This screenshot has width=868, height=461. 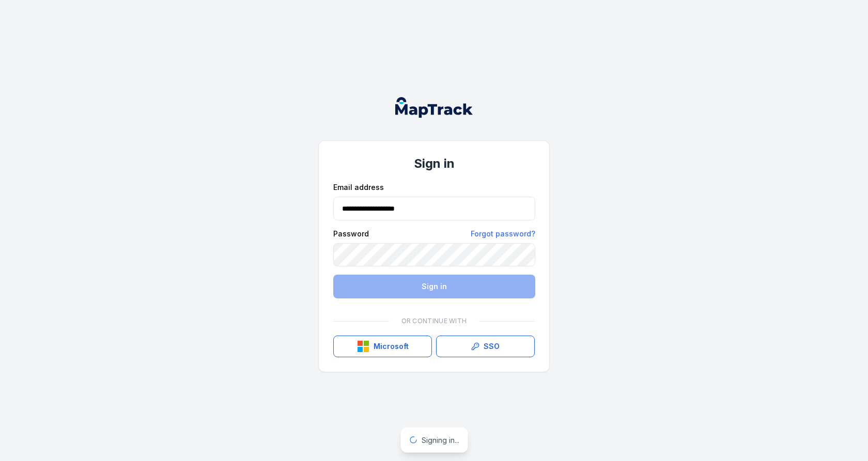 What do you see at coordinates (382, 347) in the screenshot?
I see `button: Microsoft` at bounding box center [382, 347].